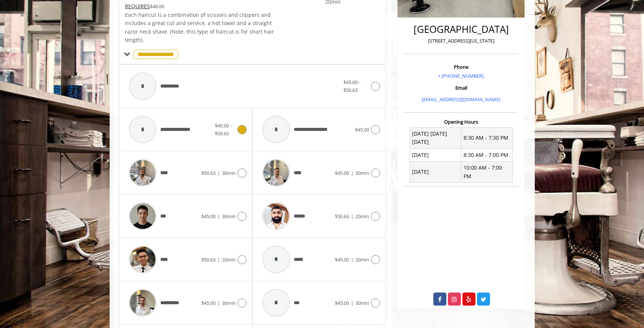  What do you see at coordinates (200, 27) in the screenshot?
I see `span: Each haircut is a combination of scissors and clippers and includes a great cut and service, a ho...` at bounding box center [200, 27].